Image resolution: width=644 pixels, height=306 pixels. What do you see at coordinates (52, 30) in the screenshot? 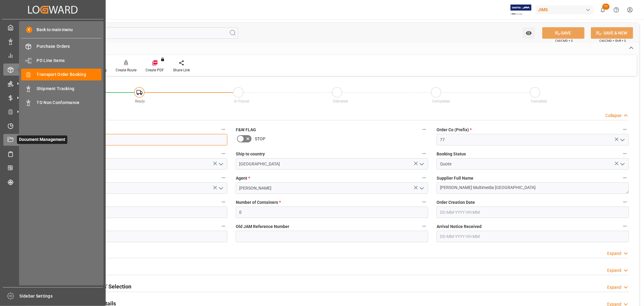
I see `span: Back to main menu` at bounding box center [52, 30].